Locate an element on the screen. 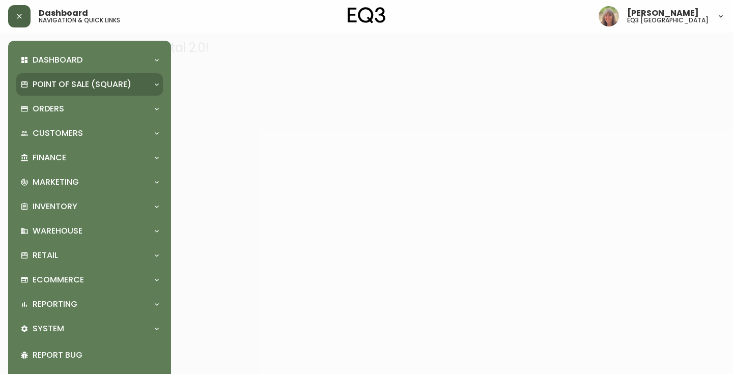 The height and width of the screenshot is (374, 733). div: Inventory is located at coordinates (90, 207).